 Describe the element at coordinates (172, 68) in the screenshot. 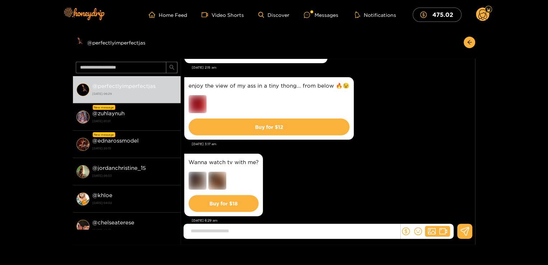

I see `span: search` at that location.